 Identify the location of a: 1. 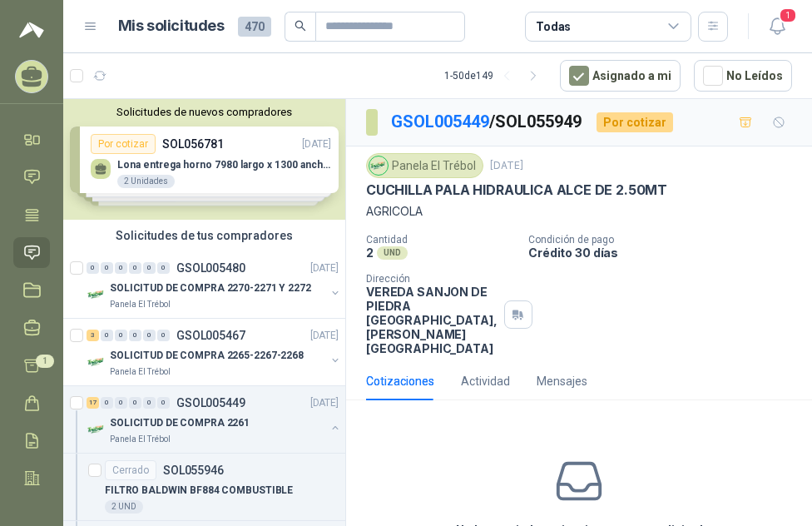
(31, 365).